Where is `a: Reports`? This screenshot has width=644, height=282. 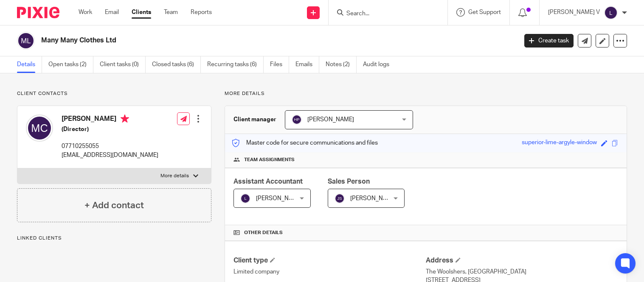 a: Reports is located at coordinates (201, 12).